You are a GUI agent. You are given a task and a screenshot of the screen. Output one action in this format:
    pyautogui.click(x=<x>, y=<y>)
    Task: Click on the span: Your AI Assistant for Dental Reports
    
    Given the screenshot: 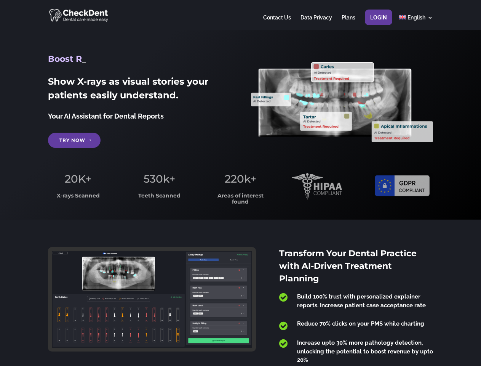 What is the action you would take?
    pyautogui.click(x=106, y=116)
    